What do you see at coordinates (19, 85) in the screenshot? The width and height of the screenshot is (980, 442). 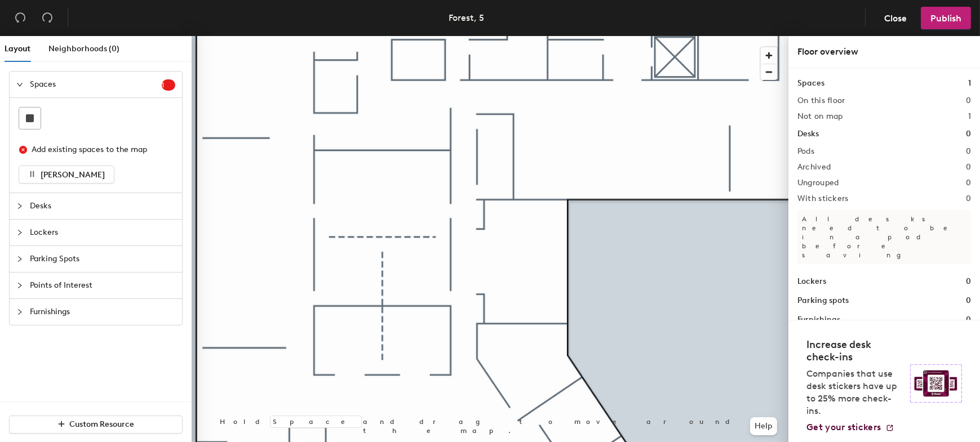 I see `span: expanded` at bounding box center [19, 85].